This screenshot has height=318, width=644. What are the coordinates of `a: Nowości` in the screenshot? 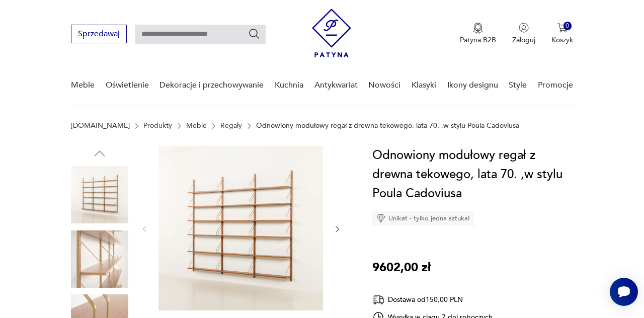 It's located at (385, 85).